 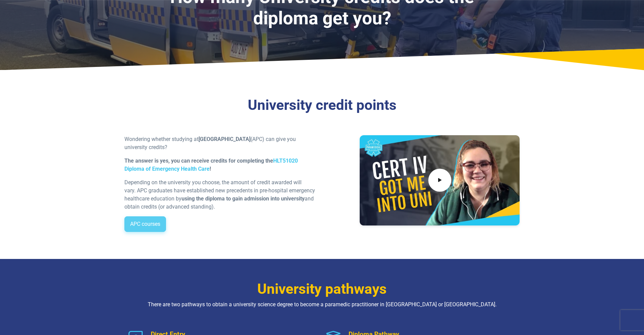 What do you see at coordinates (145, 224) in the screenshot?
I see `a: APC courses` at bounding box center [145, 224].